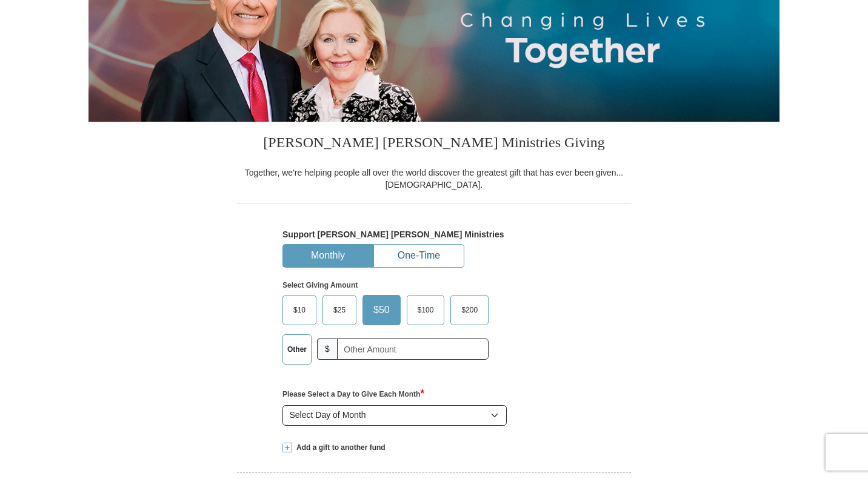 The height and width of the screenshot is (479, 868). Describe the element at coordinates (425, 310) in the screenshot. I see `span: $100` at that location.